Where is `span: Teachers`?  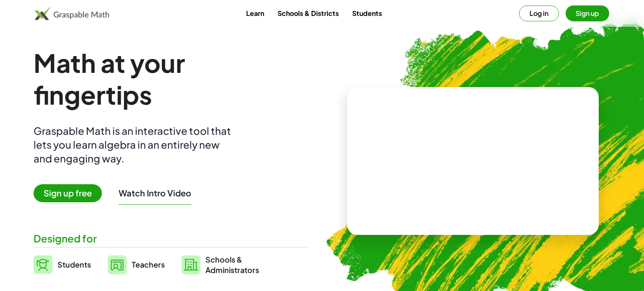 span: Teachers is located at coordinates (148, 264).